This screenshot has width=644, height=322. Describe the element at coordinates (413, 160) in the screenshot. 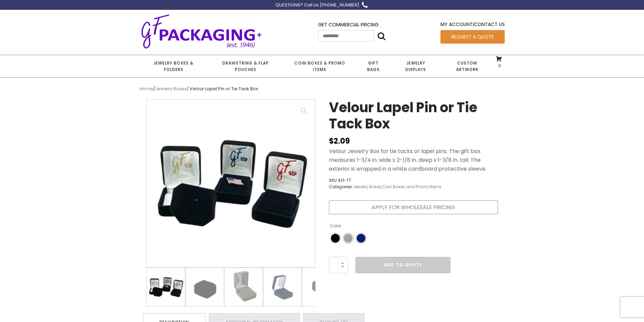

I see `p: Velour Jewelry Box for tie tacks or lapel pins. The gift box measures 1-3/4 in. wide x 2-1/8 in. ...` at that location.